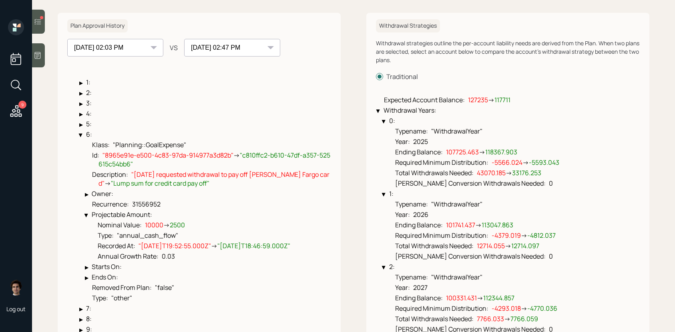  I want to click on span: 0.03, so click(168, 256).